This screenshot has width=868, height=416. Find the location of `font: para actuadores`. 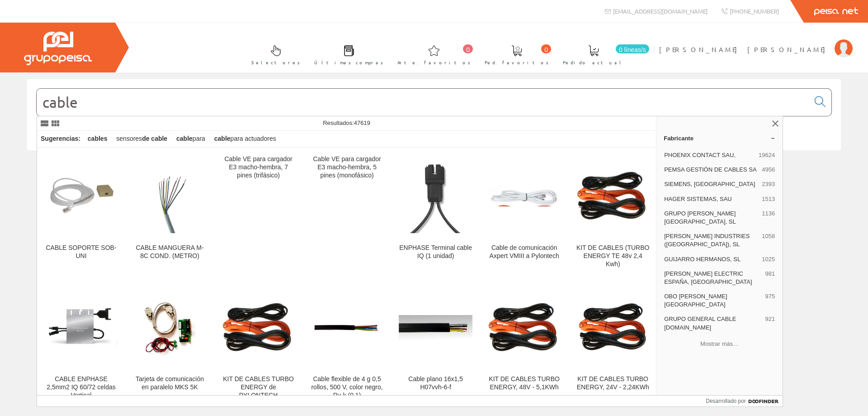

font: para actuadores is located at coordinates (253, 138).